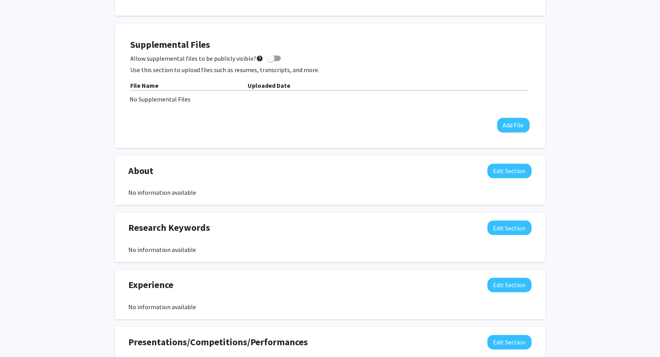 The image size is (660, 357). What do you see at coordinates (510, 285) in the screenshot?
I see `button: Edit Experience` at bounding box center [510, 285].